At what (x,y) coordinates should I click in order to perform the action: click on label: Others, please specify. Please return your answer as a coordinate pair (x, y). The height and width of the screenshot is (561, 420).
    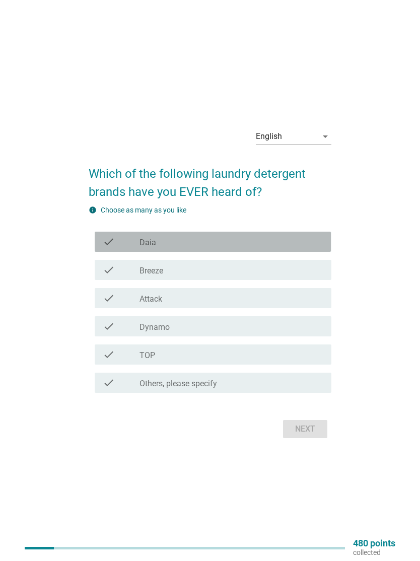
    Looking at the image, I should click on (178, 384).